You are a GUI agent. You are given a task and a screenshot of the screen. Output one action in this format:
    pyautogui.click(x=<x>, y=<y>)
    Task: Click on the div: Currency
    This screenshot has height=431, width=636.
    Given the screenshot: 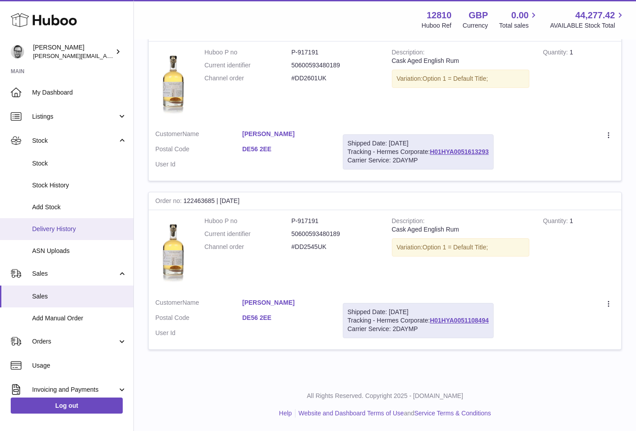 What is the action you would take?
    pyautogui.click(x=475, y=25)
    